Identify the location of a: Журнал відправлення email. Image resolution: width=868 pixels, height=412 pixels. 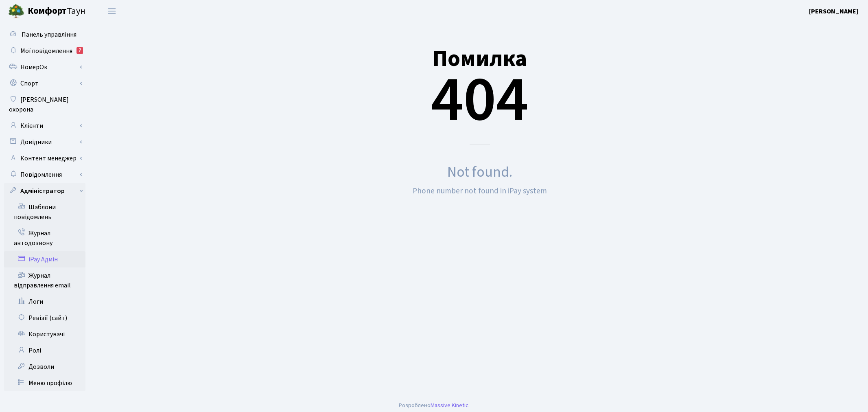
(44, 280).